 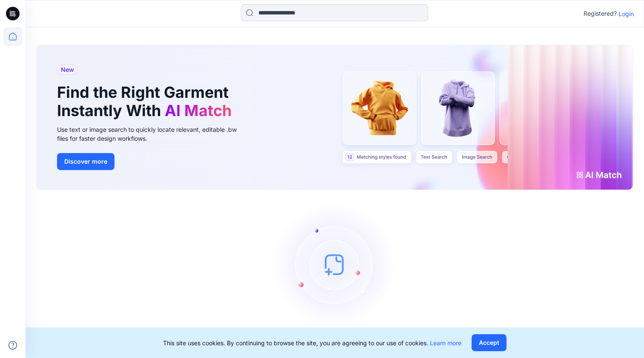 I want to click on div: Use text or image search to quickly locate relevant, editable .bw files for faster design workflows., so click(x=153, y=134).